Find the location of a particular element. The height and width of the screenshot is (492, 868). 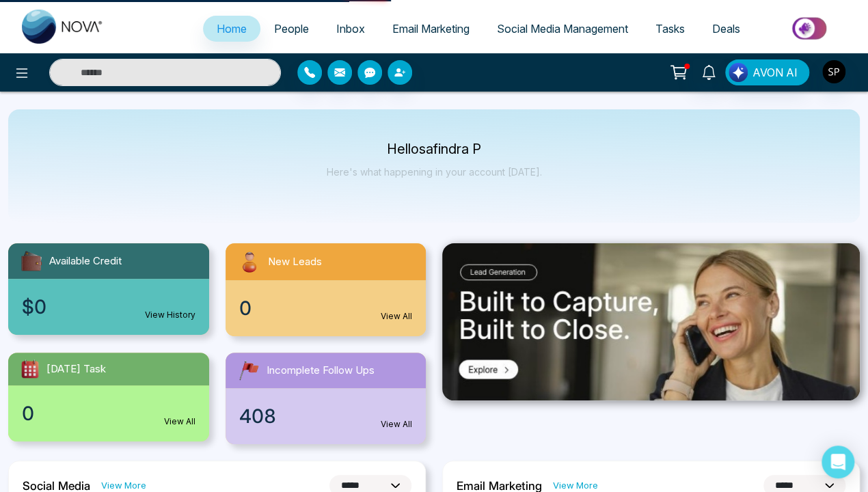

img: followUps.svg is located at coordinates (249, 371).